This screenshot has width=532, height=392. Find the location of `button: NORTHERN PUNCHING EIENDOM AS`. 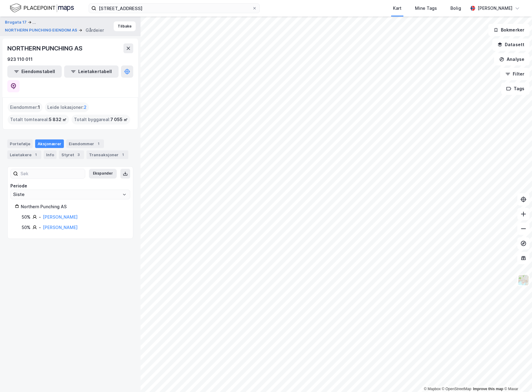

button: NORTHERN PUNCHING EIENDOM AS is located at coordinates (42, 30).